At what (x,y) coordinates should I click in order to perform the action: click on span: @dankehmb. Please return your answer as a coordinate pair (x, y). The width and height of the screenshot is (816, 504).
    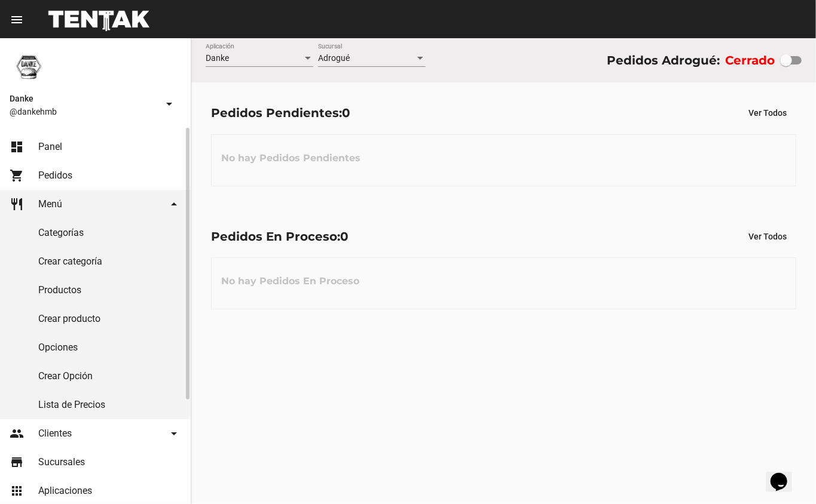
    Looking at the image, I should click on (83, 112).